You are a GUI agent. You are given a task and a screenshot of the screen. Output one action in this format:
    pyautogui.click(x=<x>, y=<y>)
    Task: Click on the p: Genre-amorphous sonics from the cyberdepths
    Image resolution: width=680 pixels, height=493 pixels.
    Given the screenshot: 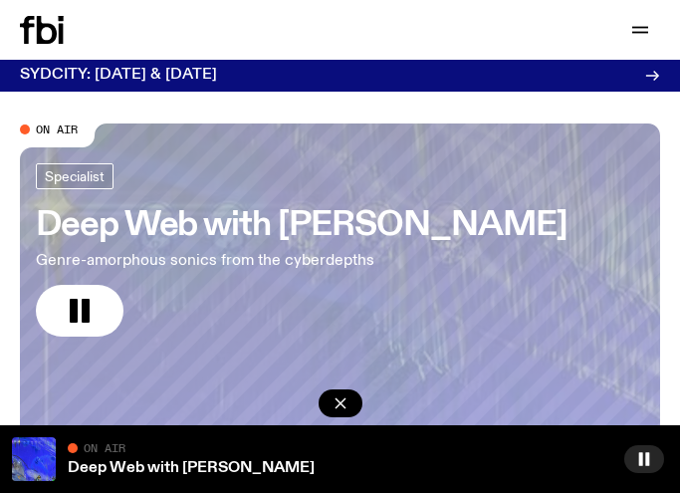 What is the action you would take?
    pyautogui.click(x=291, y=261)
    